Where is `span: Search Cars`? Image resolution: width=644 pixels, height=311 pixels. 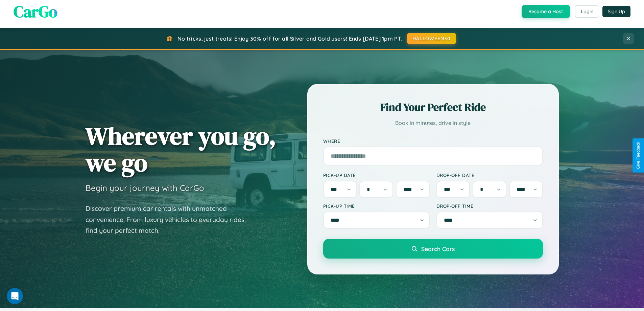 span: Search Cars is located at coordinates (438, 249).